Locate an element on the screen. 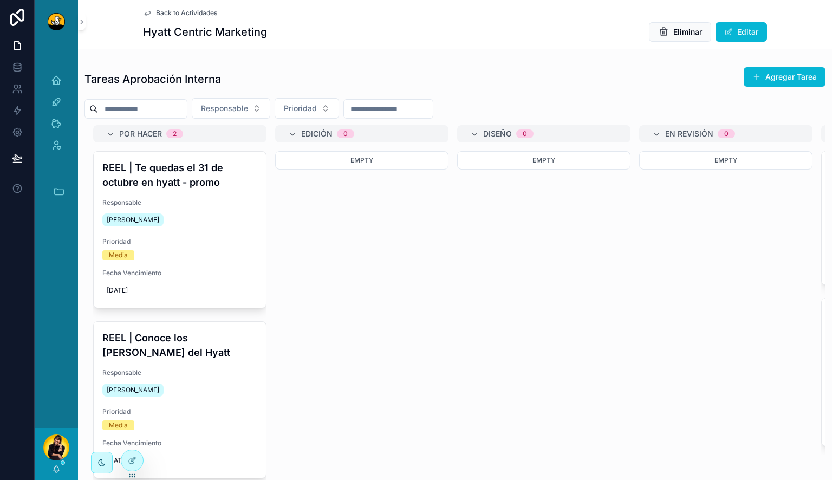 Image resolution: width=832 pixels, height=480 pixels. h1: Hyatt Centric Marketing is located at coordinates (205, 32).